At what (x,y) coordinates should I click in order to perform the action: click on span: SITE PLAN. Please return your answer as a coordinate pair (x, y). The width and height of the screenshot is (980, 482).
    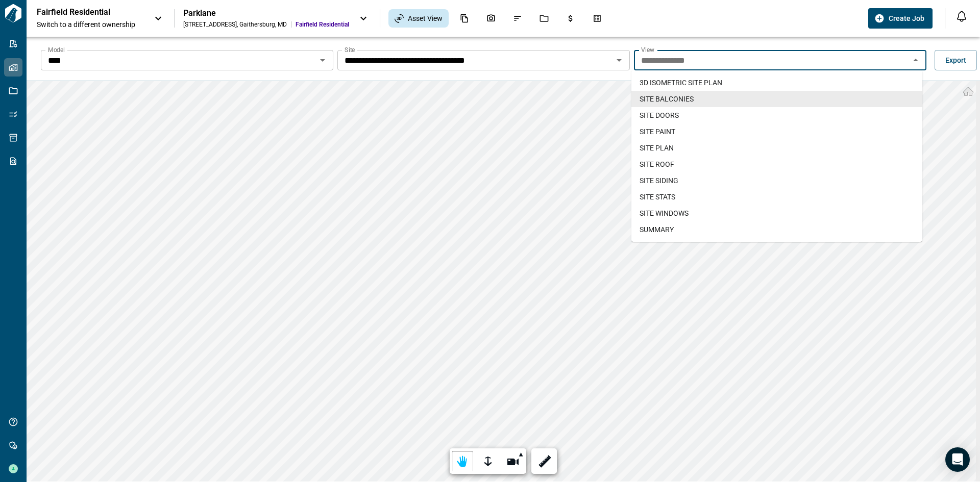
    Looking at the image, I should click on (656, 148).